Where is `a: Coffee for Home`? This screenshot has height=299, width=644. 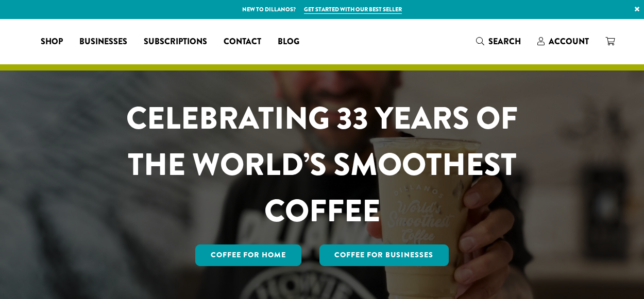 a: Coffee for Home is located at coordinates (249, 255).